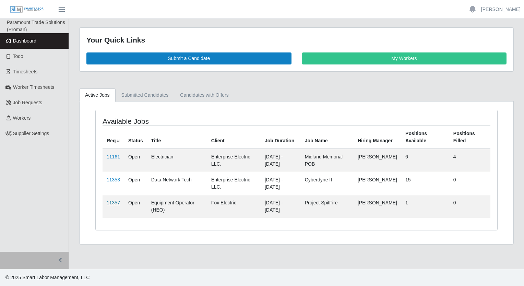  I want to click on td: 4, so click(470, 160).